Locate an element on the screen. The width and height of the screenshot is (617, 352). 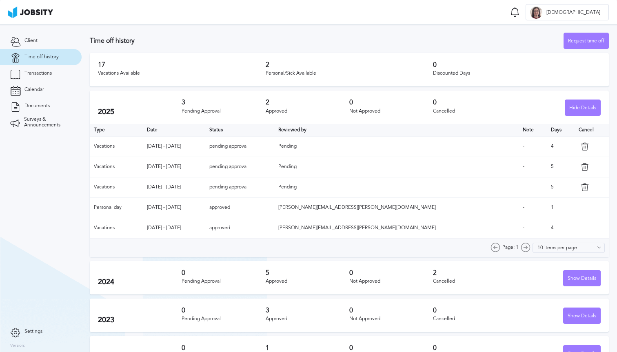
span: Surveys & Announcements is located at coordinates (48, 122).